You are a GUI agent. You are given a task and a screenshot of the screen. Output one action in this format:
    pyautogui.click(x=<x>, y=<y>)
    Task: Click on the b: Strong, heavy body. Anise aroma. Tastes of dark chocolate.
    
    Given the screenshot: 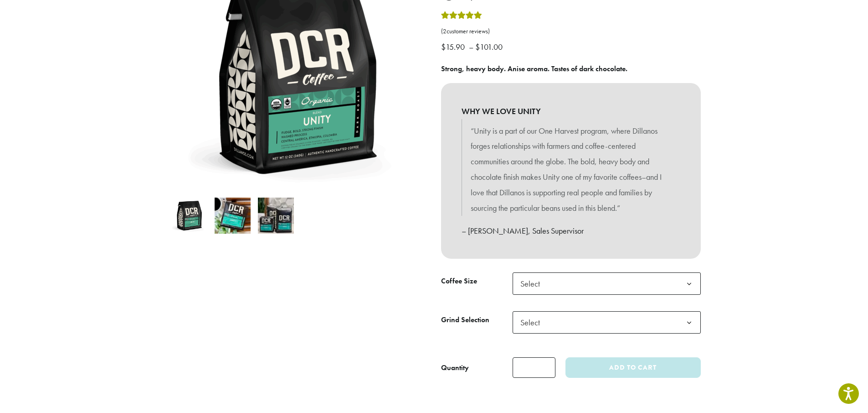 What is the action you would take?
    pyautogui.click(x=534, y=68)
    